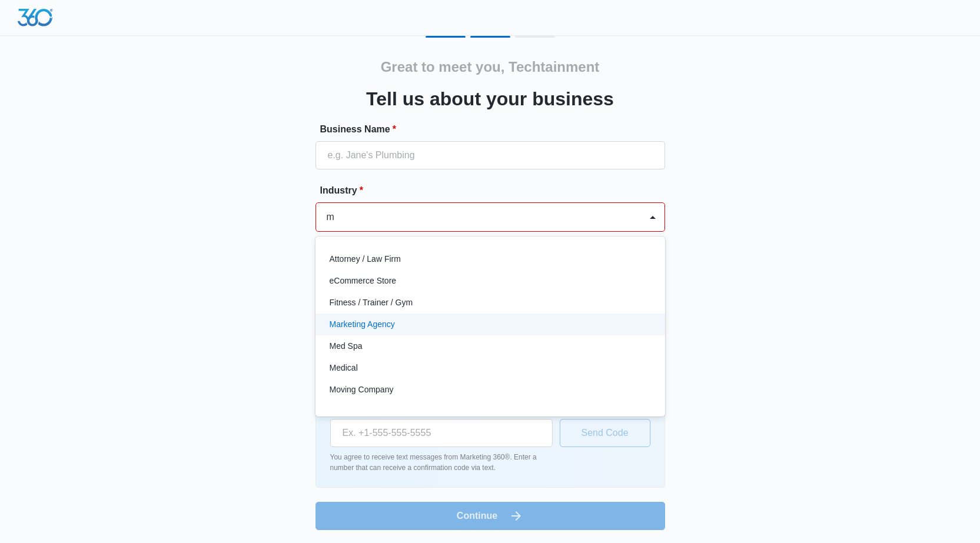 Image resolution: width=980 pixels, height=543 pixels. What do you see at coordinates (363, 281) in the screenshot?
I see `p: eCommerce Store` at bounding box center [363, 281].